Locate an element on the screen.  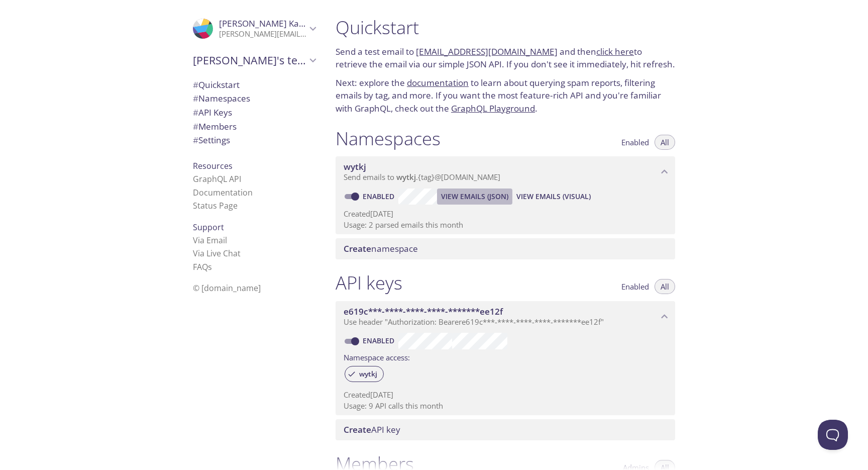
span: Quickstart is located at coordinates (216, 85).